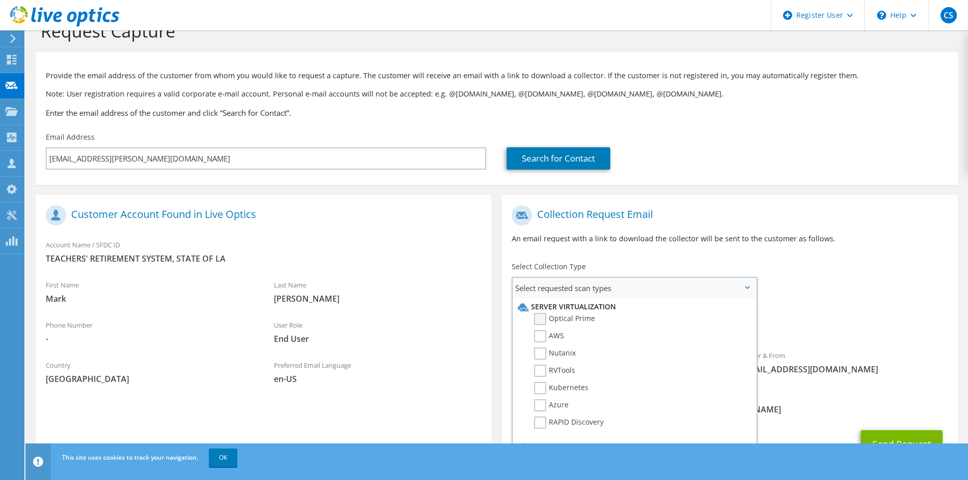 The width and height of the screenshot is (968, 480). Describe the element at coordinates (149, 292) in the screenshot. I see `div: First Name` at that location.